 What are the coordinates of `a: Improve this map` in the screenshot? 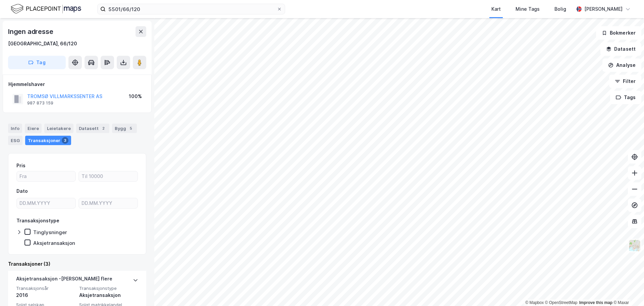 It's located at (596, 303).